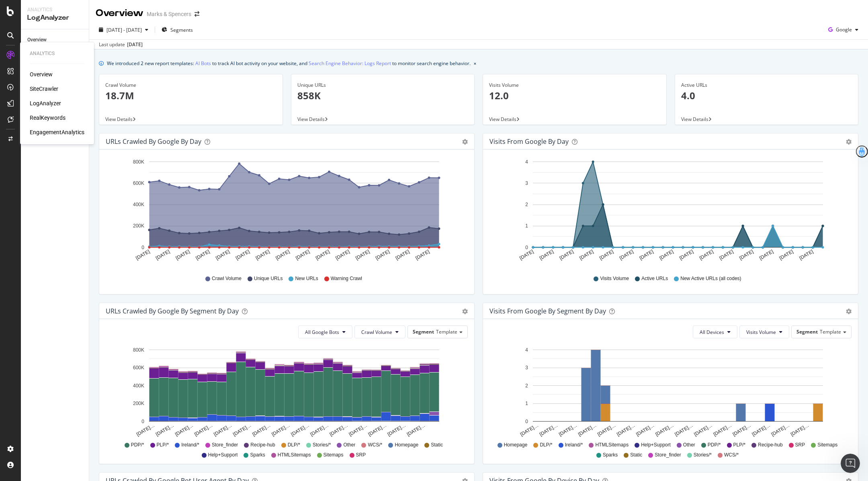  What do you see at coordinates (268, 279) in the screenshot?
I see `span: Unique URLs` at bounding box center [268, 279].